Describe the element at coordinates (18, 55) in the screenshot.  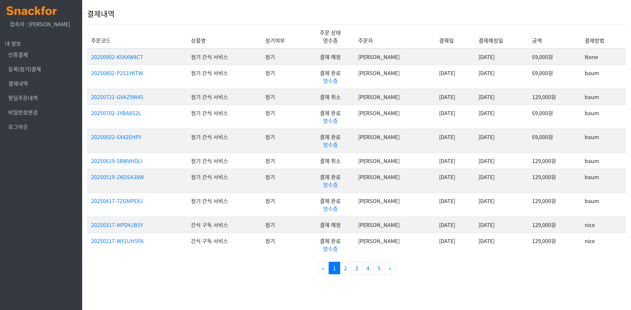
I see `a: 인증결제` at that location.